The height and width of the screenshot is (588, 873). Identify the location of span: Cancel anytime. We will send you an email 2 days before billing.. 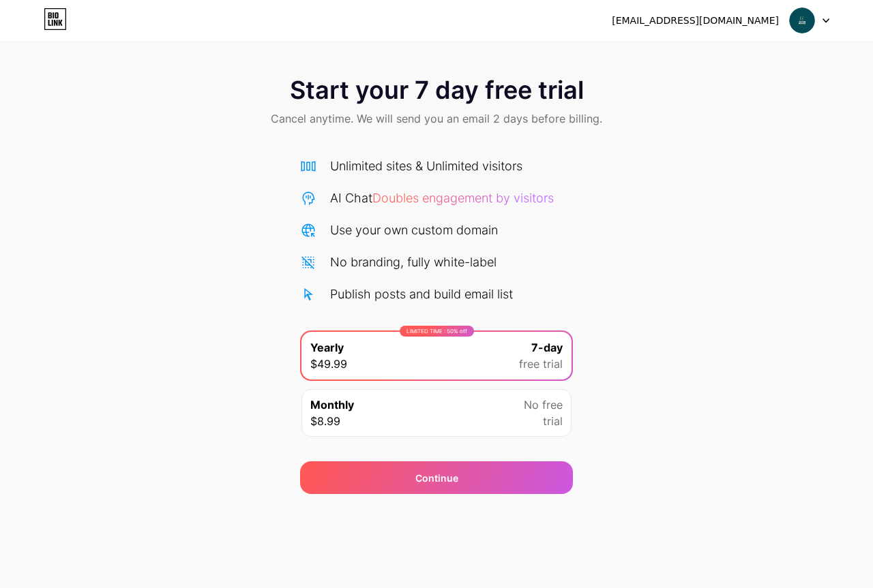
(436, 119).